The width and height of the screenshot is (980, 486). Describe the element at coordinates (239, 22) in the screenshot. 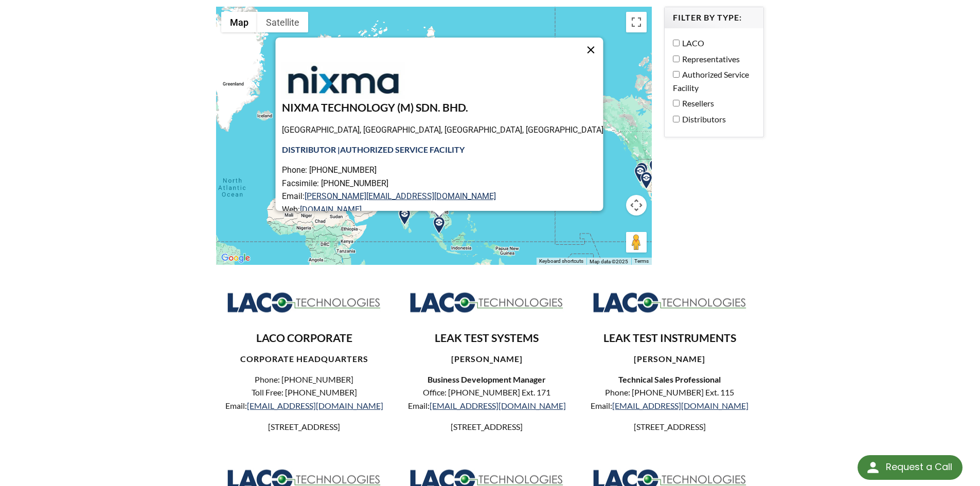

I see `button: Show street map` at that location.